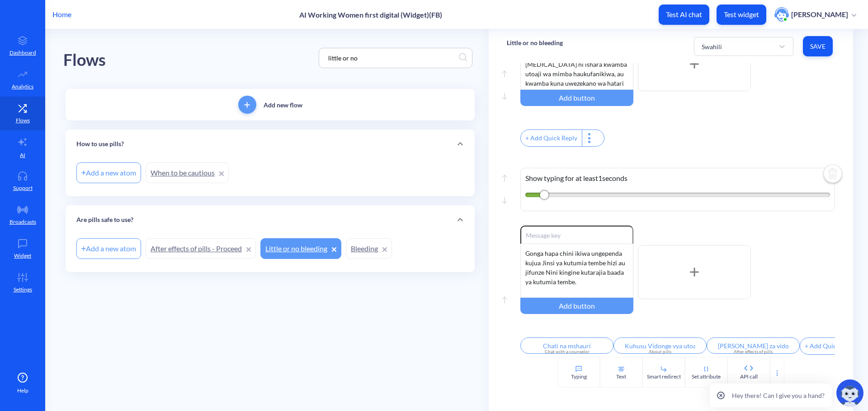 This screenshot has height=411, width=868. Describe the element at coordinates (23, 156) in the screenshot. I see `p: AI` at that location.